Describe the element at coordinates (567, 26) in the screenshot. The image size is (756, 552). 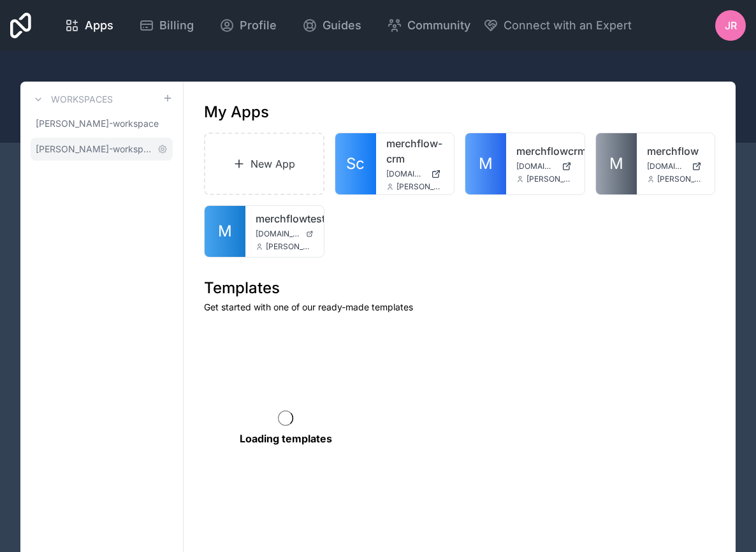
I see `span: Connect with an Expert` at that location.